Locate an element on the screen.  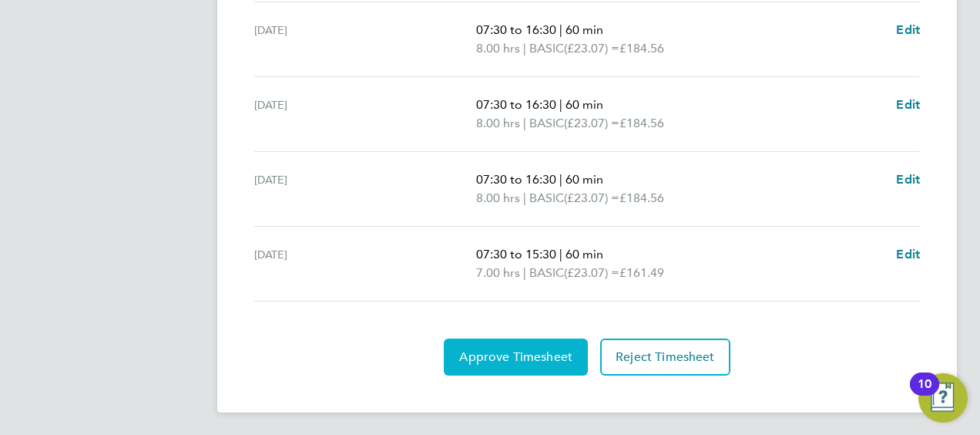
span: 7.00 hrs is located at coordinates (498, 272).